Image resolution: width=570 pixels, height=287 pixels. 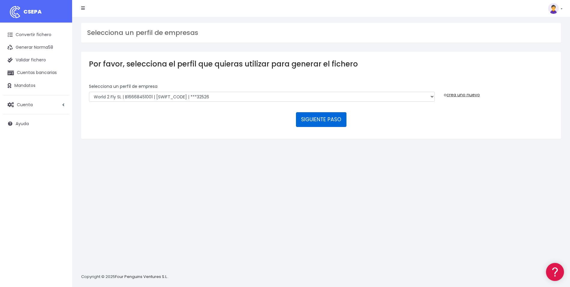 What do you see at coordinates (25, 104) in the screenshot?
I see `span: Cuenta` at bounding box center [25, 104].